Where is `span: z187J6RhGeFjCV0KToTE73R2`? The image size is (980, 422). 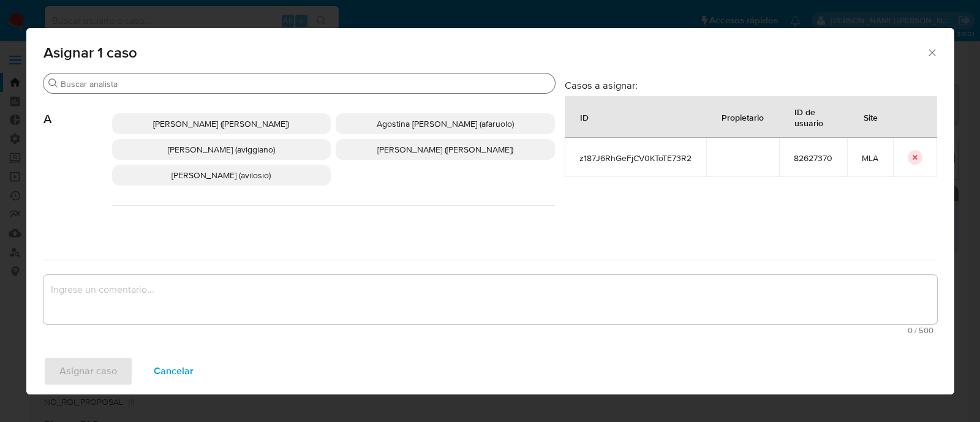
span: z187J6RhGeFjCV0KToTE73R2 is located at coordinates (635, 158).